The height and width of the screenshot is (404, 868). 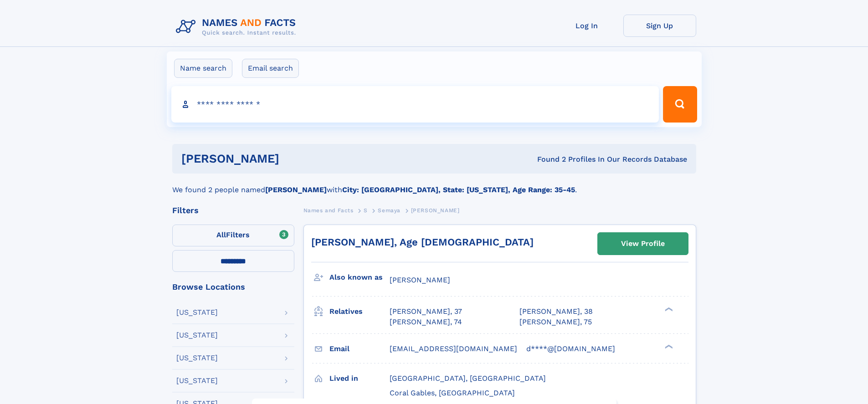 I want to click on div: View Profile, so click(x=643, y=244).